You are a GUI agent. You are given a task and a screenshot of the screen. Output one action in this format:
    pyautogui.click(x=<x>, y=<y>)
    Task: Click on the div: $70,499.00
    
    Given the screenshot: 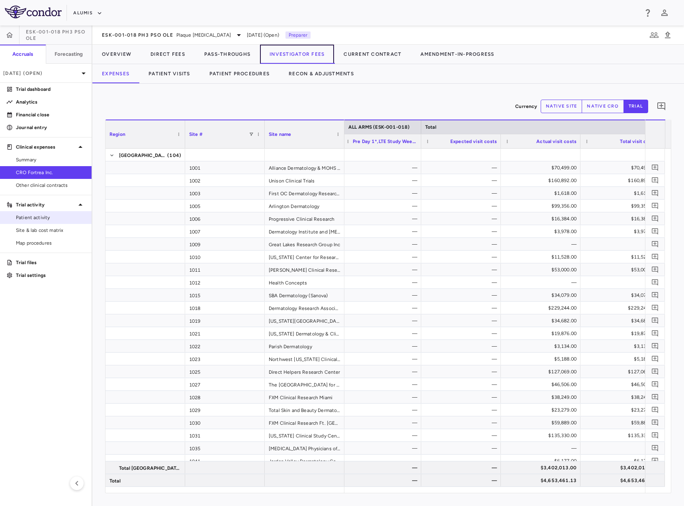 What is the action you would take?
    pyautogui.click(x=622, y=168)
    